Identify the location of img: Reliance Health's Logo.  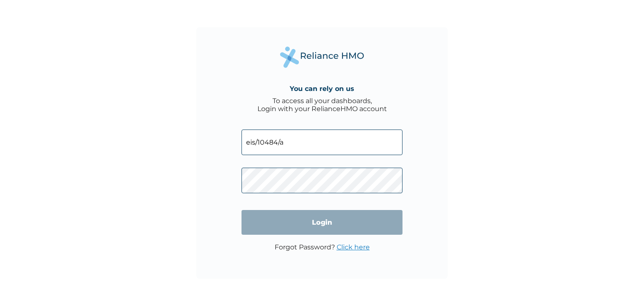
(322, 57).